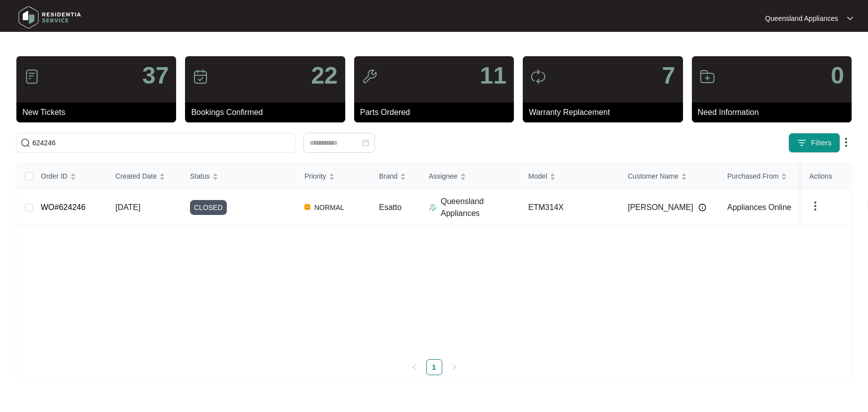 The image size is (868, 412). Describe the element at coordinates (434, 367) in the screenshot. I see `li: 1` at that location.